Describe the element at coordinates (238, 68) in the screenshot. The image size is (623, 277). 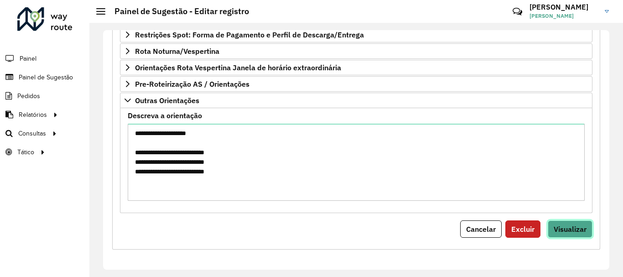
I see `span: Orientações Rota Vespertina Janela de horário extraordinária` at that location.